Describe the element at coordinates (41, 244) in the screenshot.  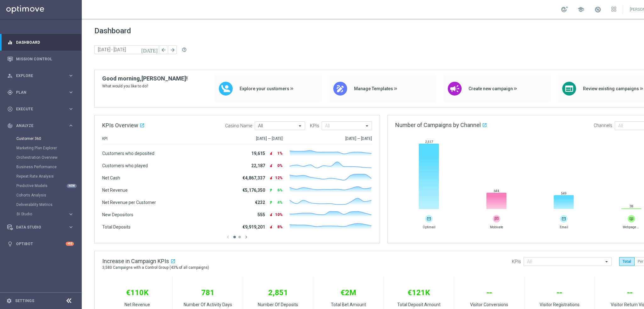
I see `button: lightbulb Optibot +10` at that location.